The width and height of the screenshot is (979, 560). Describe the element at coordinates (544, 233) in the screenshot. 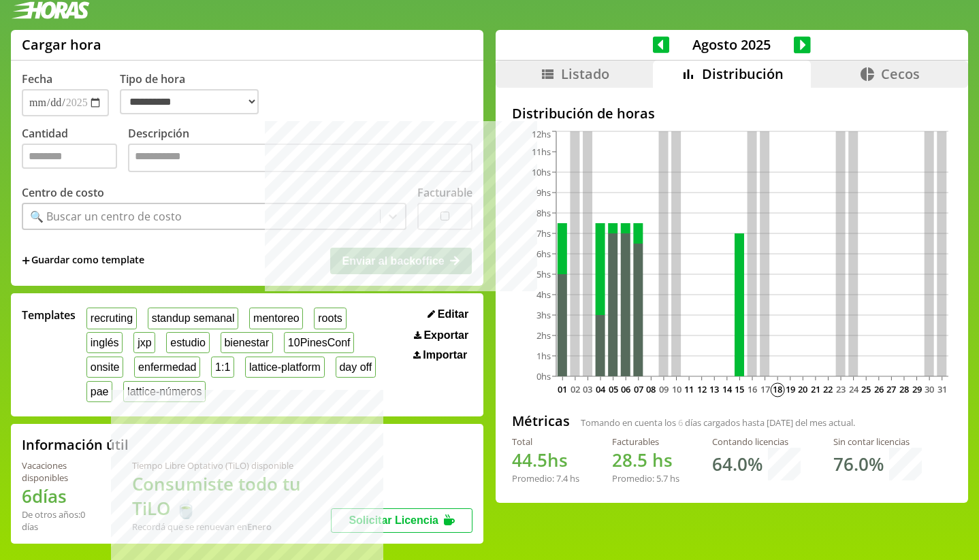

I see `tspan: 7hs` at that location.